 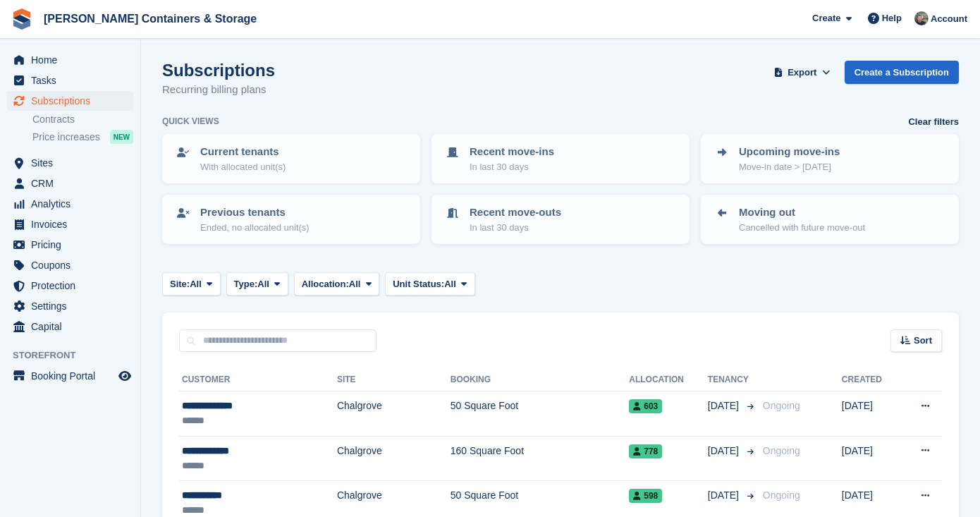 What do you see at coordinates (246, 285) in the screenshot?
I see `span: Type:` at bounding box center [246, 285].